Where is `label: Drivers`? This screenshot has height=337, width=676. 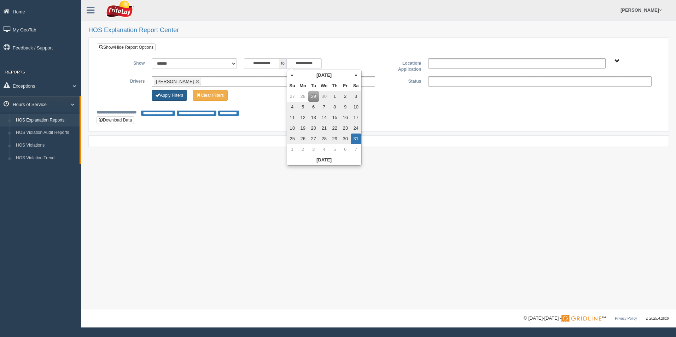
label: Drivers is located at coordinates (125, 81).